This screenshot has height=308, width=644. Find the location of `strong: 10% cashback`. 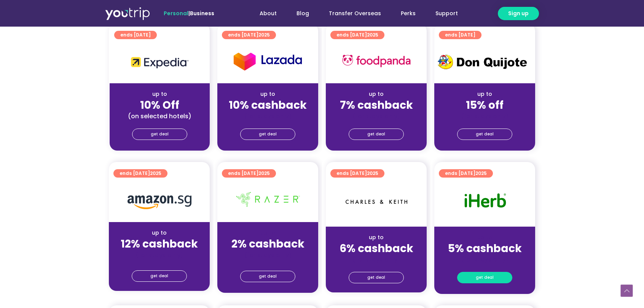

strong: 10% cashback is located at coordinates (267, 105).